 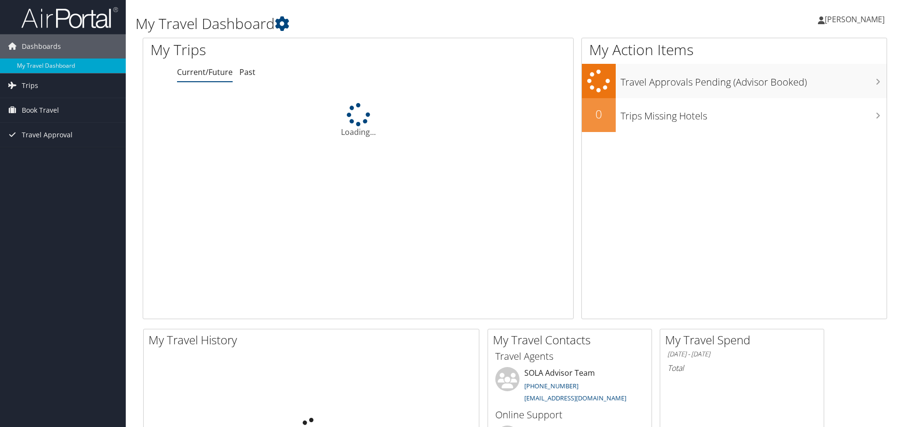 What do you see at coordinates (47, 135) in the screenshot?
I see `span: Travel Approval` at bounding box center [47, 135].